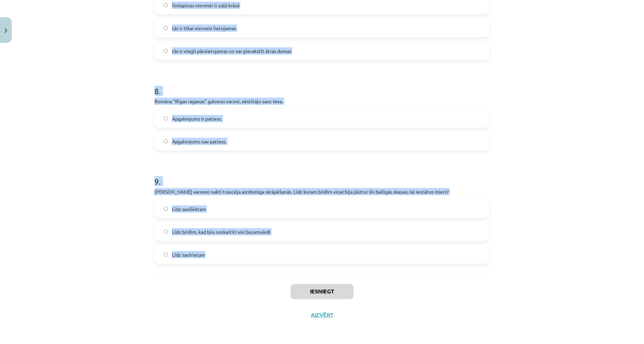  Describe the element at coordinates (189, 254) in the screenshot. I see `span: Līdz saulrietam` at that location.